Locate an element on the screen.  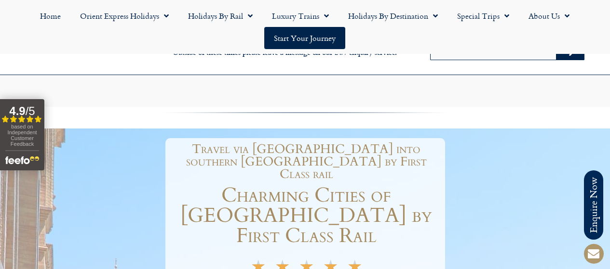
a: Home is located at coordinates (50, 16).